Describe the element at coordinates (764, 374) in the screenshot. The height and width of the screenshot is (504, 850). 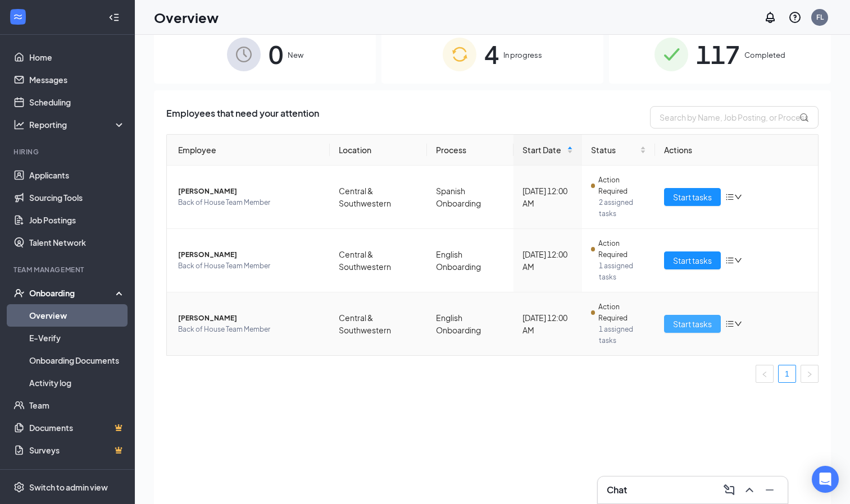
I see `button: left` at that location.